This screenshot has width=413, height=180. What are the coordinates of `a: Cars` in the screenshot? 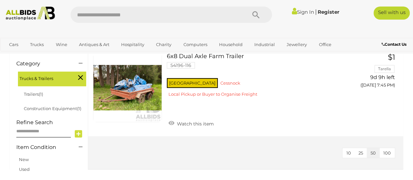 It's located at (14, 44).